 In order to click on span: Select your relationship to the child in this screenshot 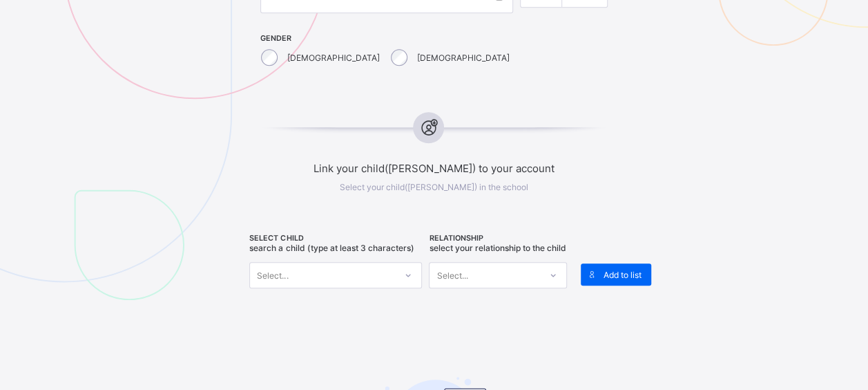, I will do `click(498, 247)`.